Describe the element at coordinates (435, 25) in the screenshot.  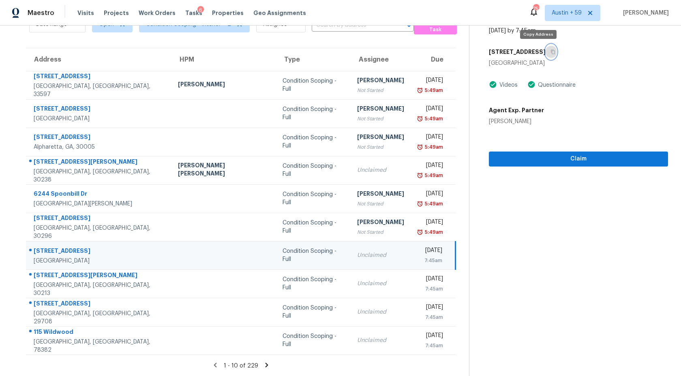
I see `span: Create a Task` at that location.